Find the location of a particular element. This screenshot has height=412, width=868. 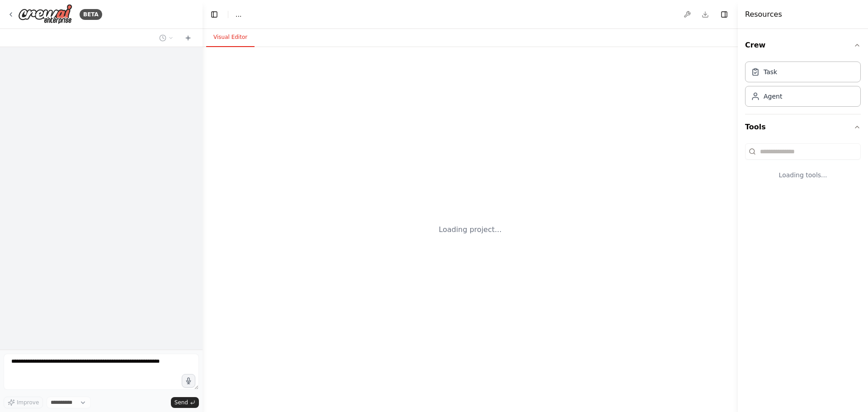

button: Start a new chat is located at coordinates (188, 38).